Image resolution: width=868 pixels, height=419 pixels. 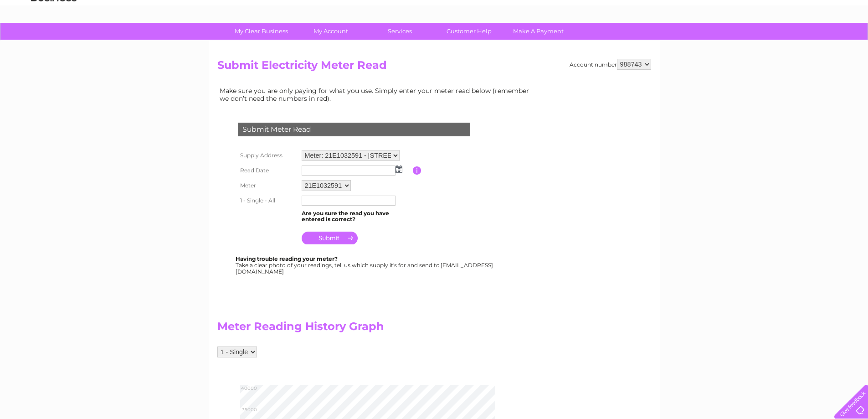 What do you see at coordinates (819, 42) in the screenshot?
I see `a: Contact` at bounding box center [819, 42].